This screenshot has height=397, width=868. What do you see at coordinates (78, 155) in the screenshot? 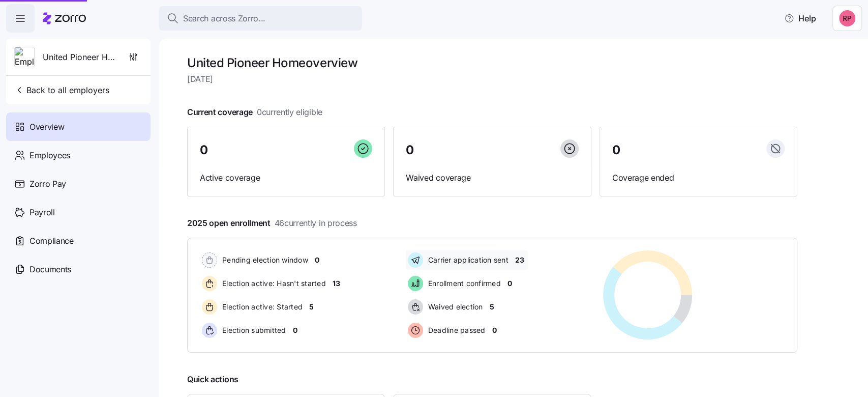
I see `a: Employees` at bounding box center [78, 155].